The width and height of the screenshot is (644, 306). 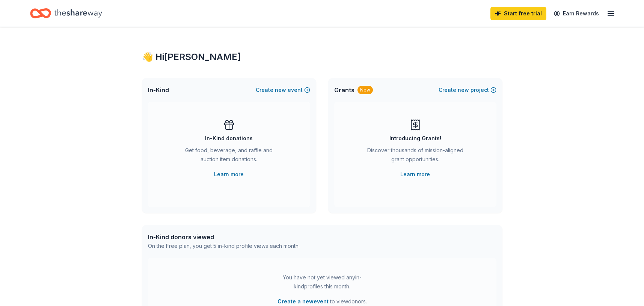 I want to click on div: In-Kind donors viewed, so click(x=224, y=237).